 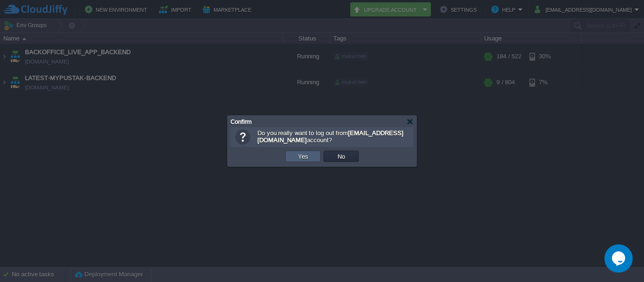 What do you see at coordinates (331, 136) in the screenshot?
I see `span: Do you really want to log out from account?` at bounding box center [331, 136].